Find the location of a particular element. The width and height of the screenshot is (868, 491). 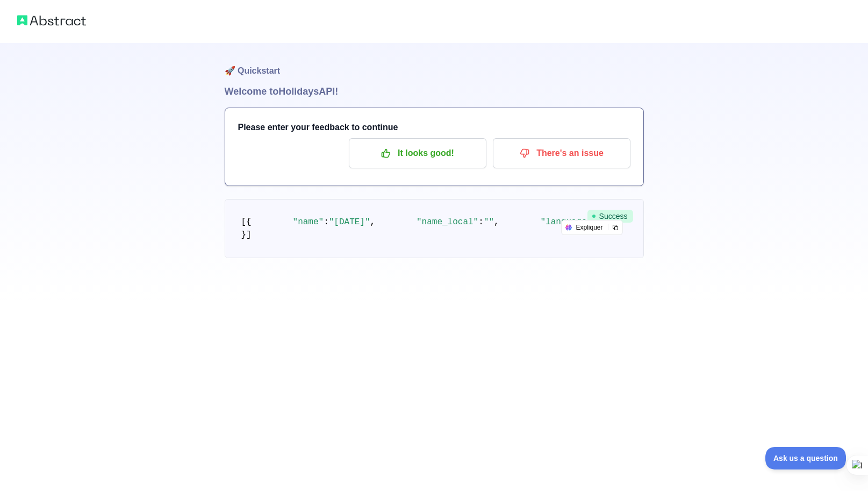

span: "name" is located at coordinates (308, 222).